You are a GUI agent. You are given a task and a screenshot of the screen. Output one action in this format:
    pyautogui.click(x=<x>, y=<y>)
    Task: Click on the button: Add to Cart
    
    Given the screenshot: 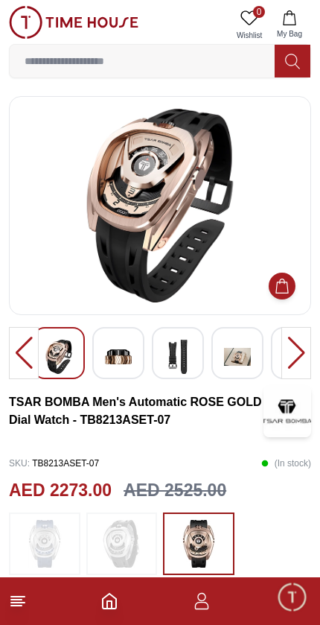 What is the action you would take?
    pyautogui.click(x=282, y=286)
    